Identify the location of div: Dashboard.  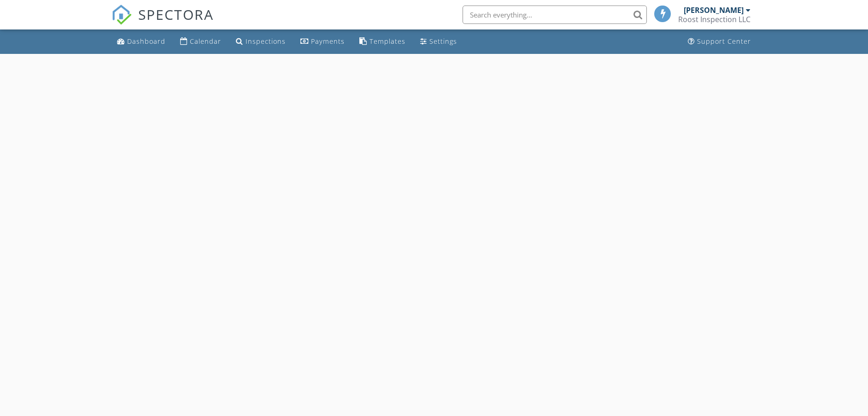
(146, 41).